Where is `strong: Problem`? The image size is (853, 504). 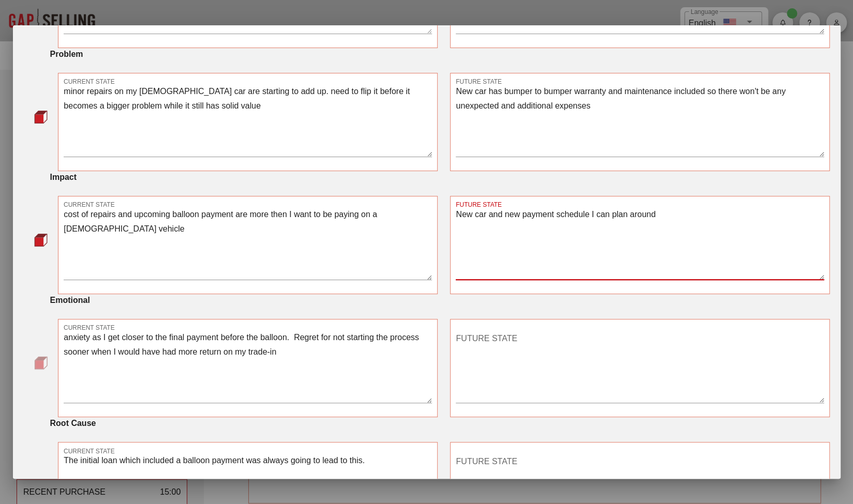
strong: Problem is located at coordinates (67, 54).